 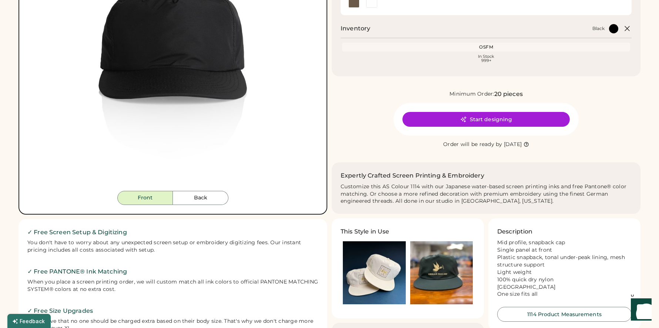 I want to click on div: Minimum Order:, so click(x=472, y=94).